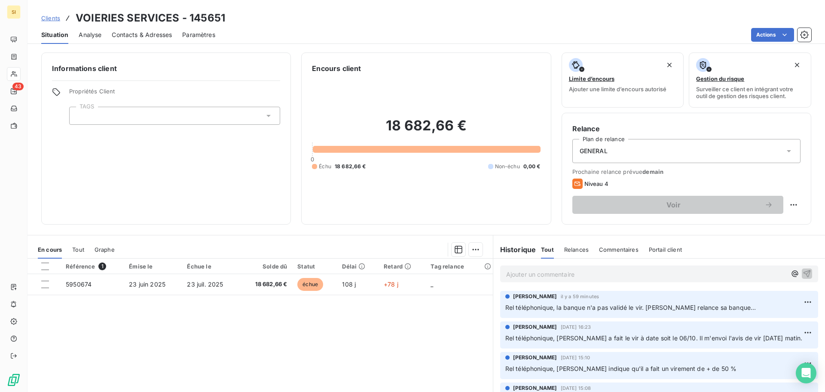 Image resolution: width=825 pixels, height=392 pixels. Describe the element at coordinates (142, 35) in the screenshot. I see `span: Contacts & Adresses` at that location.